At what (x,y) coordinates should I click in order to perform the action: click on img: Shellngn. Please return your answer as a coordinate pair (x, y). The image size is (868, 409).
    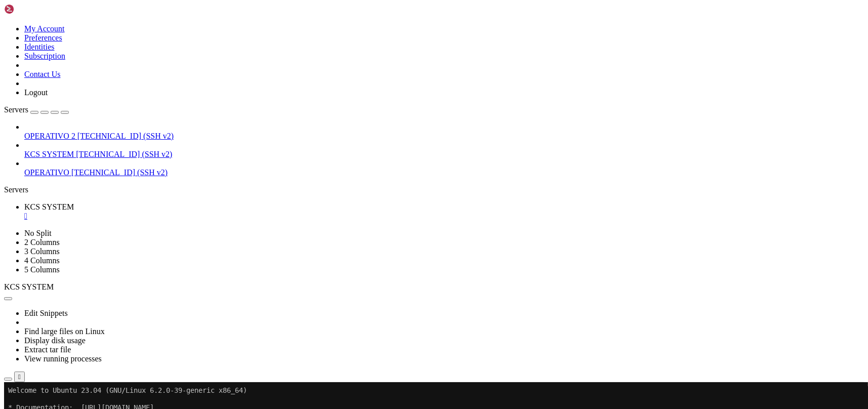
    Looking at the image, I should click on (33, 9).